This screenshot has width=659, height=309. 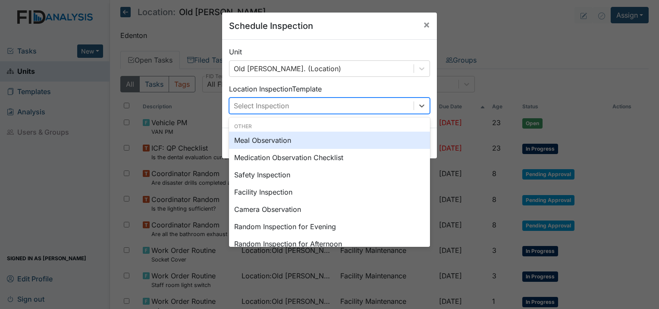 What do you see at coordinates (330, 209) in the screenshot?
I see `div: Camera Observation` at bounding box center [330, 209].